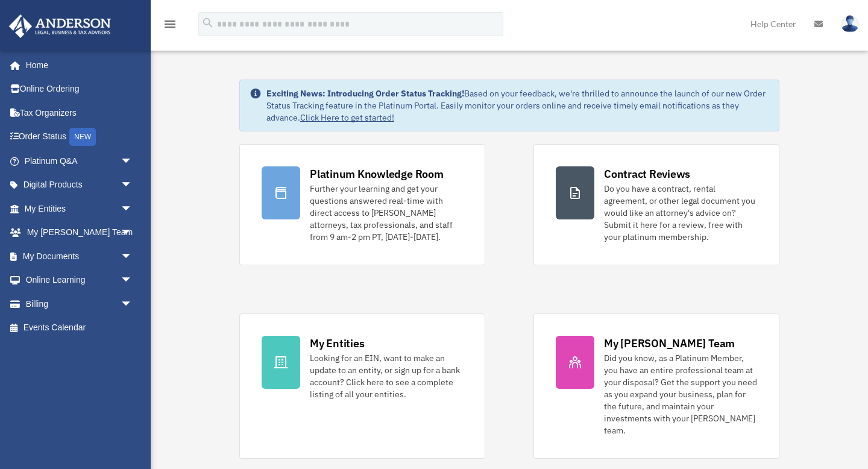 The height and width of the screenshot is (469, 868). I want to click on a: Platinum Q&Aarrow_drop_down, so click(79, 161).